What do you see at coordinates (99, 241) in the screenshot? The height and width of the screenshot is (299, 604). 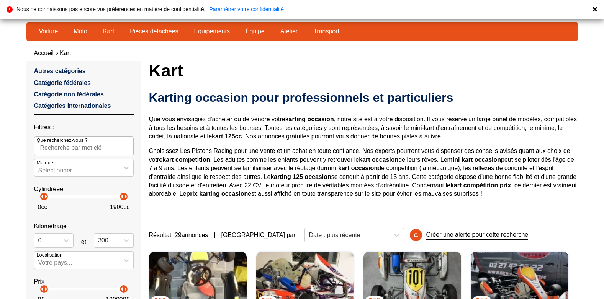 I see `input: 300000` at bounding box center [99, 241].